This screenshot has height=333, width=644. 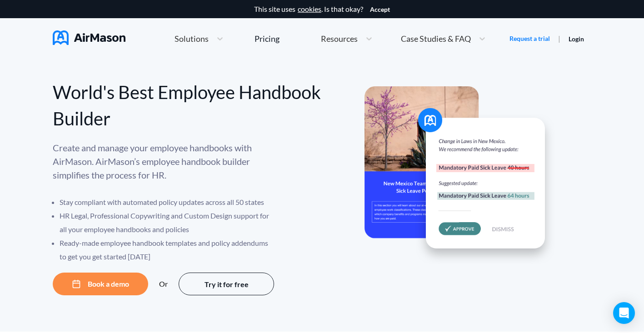 What do you see at coordinates (226, 284) in the screenshot?
I see `button: Try it for free` at bounding box center [226, 284].